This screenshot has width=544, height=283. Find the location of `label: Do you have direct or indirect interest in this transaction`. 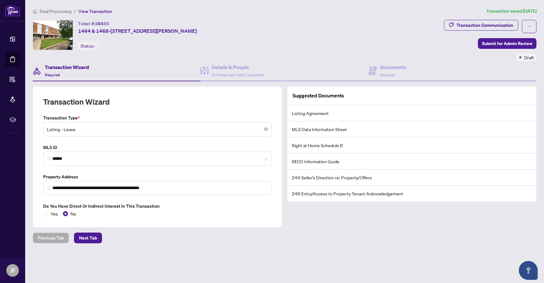

label: Do you have direct or indirect interest in this transaction is located at coordinates (157, 206).